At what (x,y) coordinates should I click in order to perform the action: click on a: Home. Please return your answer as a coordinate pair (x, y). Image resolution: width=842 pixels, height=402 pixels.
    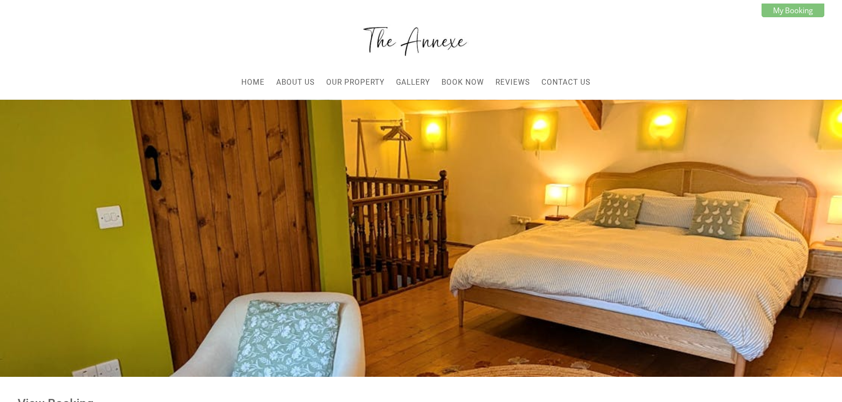
    Looking at the image, I should click on (253, 82).